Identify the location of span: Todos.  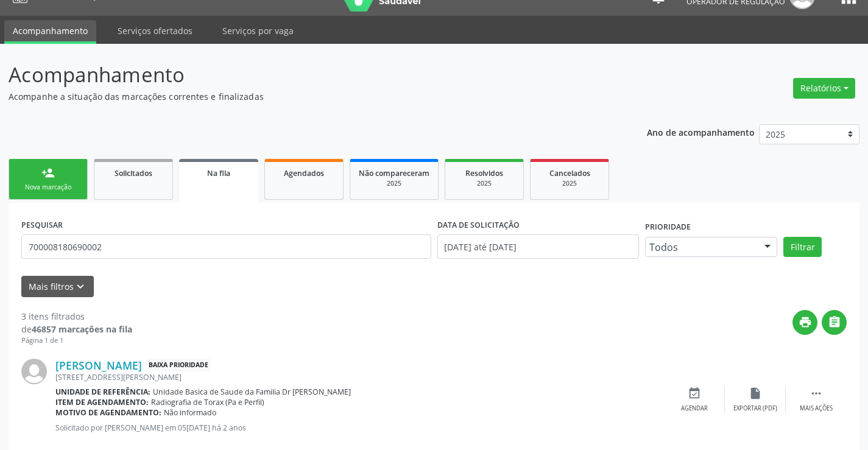
(701, 247).